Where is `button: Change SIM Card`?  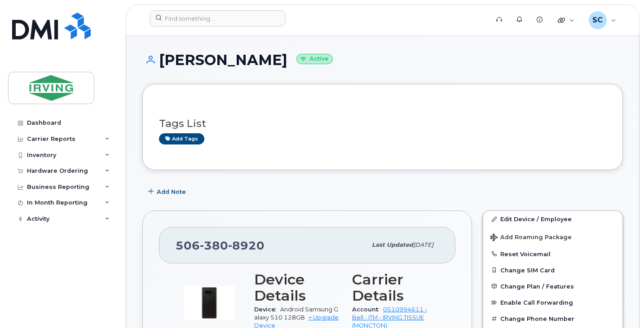 button: Change SIM Card is located at coordinates (553, 271).